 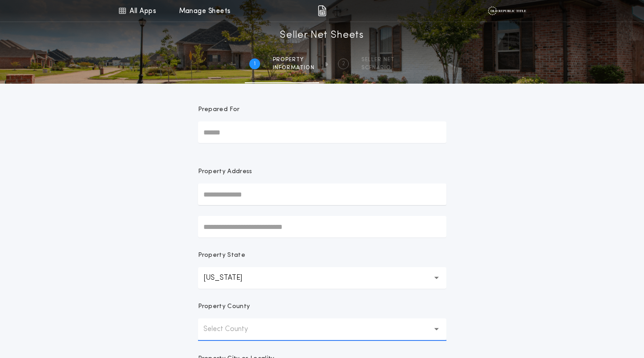 What do you see at coordinates (322, 329) in the screenshot?
I see `button: Select County` at bounding box center [322, 329].